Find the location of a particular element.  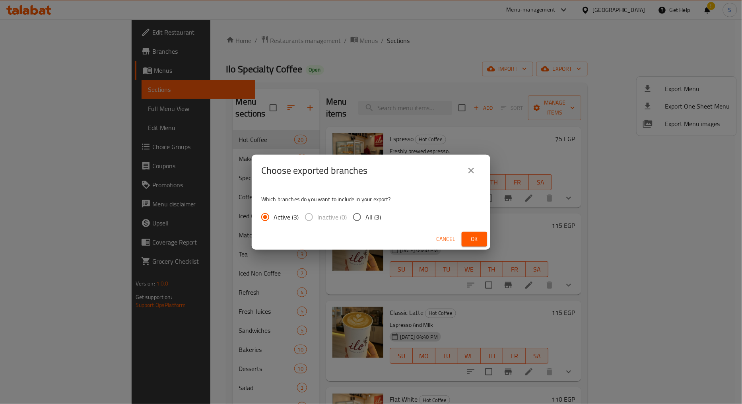

span: Inactive (0) is located at coordinates (332, 217).